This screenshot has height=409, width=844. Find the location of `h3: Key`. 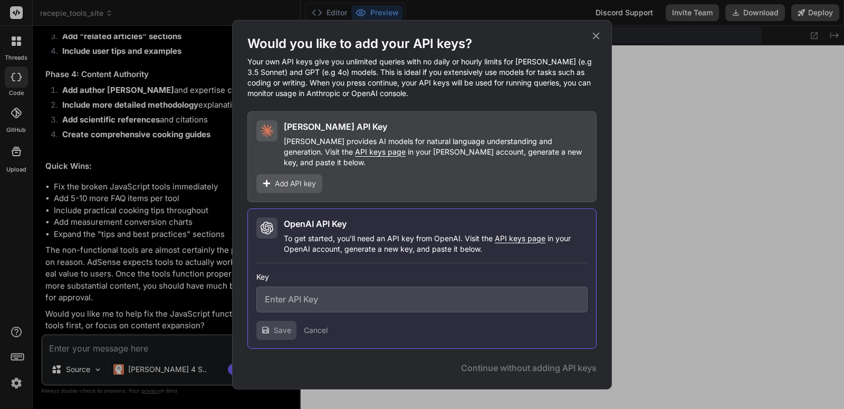

h3: Key is located at coordinates (422, 277).